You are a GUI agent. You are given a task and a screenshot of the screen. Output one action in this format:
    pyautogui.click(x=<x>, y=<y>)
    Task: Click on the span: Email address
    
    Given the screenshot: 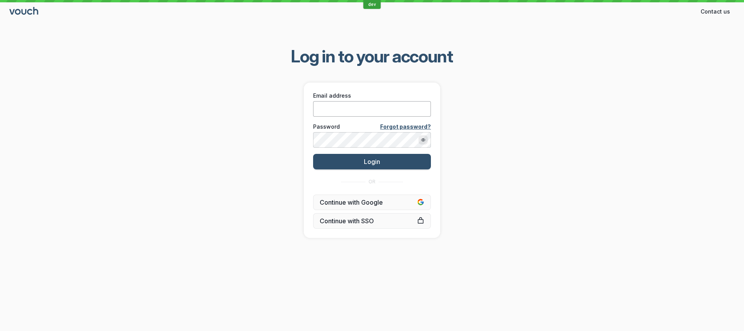 What is the action you would take?
    pyautogui.click(x=332, y=96)
    